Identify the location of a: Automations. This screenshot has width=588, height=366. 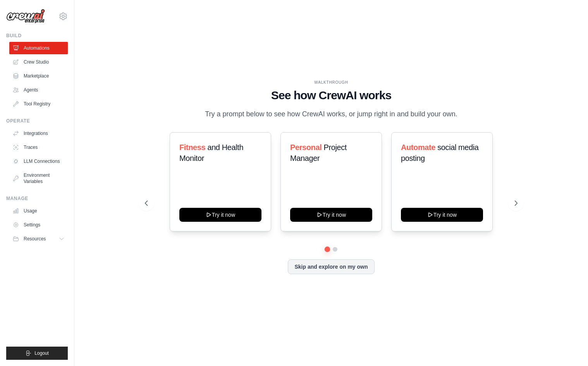
(38, 48).